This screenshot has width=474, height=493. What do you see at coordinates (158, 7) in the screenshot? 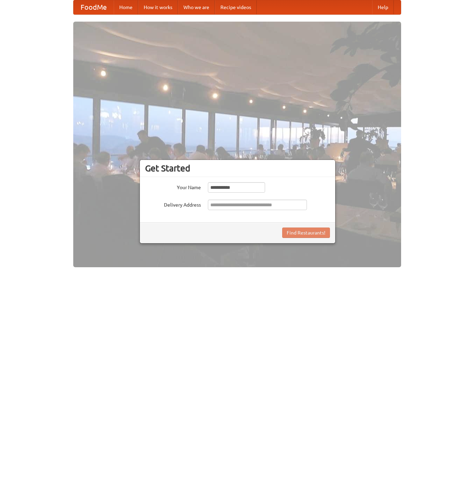
I see `a: How it works` at bounding box center [158, 7].